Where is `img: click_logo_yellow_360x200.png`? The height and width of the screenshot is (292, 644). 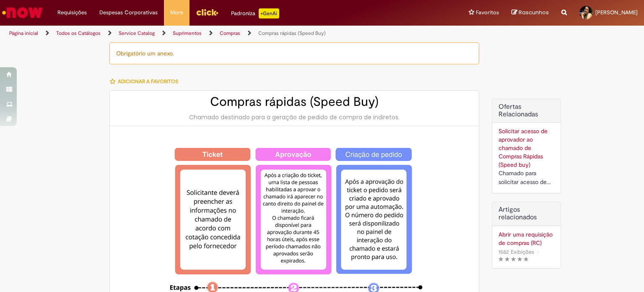
img: click_logo_yellow_360x200.png is located at coordinates (207, 12).